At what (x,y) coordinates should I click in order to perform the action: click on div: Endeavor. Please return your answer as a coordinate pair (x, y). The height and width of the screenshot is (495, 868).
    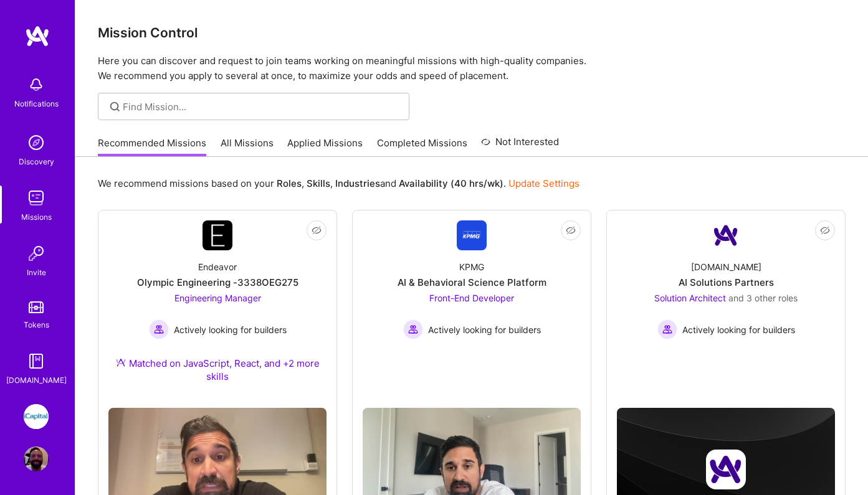
    Looking at the image, I should click on (218, 267).